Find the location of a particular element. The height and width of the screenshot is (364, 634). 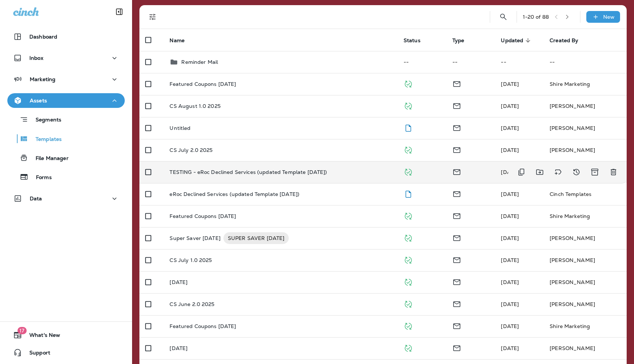

button: Archive is located at coordinates (595, 172).